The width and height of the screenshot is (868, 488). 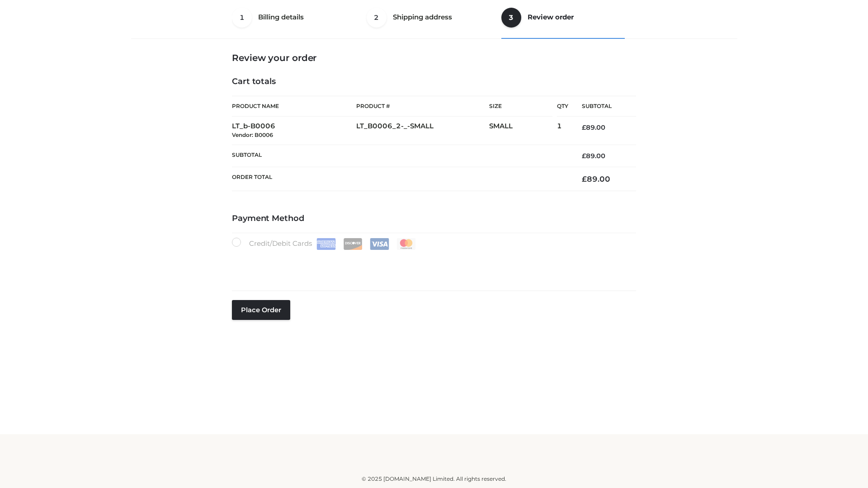 What do you see at coordinates (521, 107) in the screenshot?
I see `th: Size` at bounding box center [521, 107].